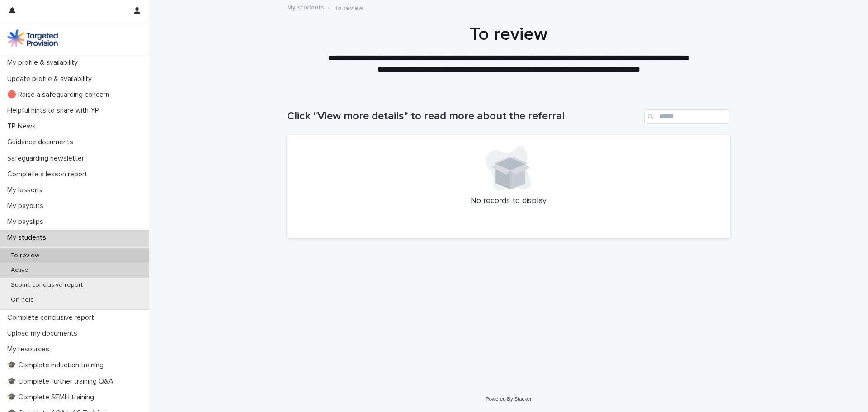  What do you see at coordinates (27, 206) in the screenshot?
I see `p: My payouts` at bounding box center [27, 206].